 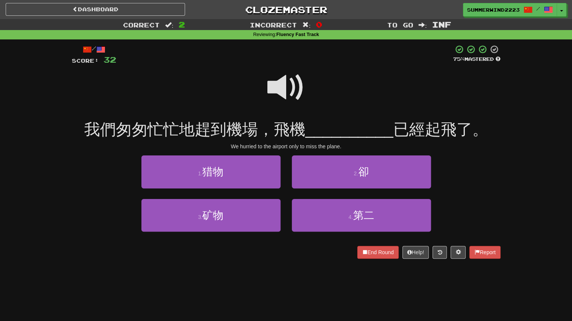 What do you see at coordinates (440, 129) in the screenshot?
I see `span: 已經起飛了。` at bounding box center [440, 129].